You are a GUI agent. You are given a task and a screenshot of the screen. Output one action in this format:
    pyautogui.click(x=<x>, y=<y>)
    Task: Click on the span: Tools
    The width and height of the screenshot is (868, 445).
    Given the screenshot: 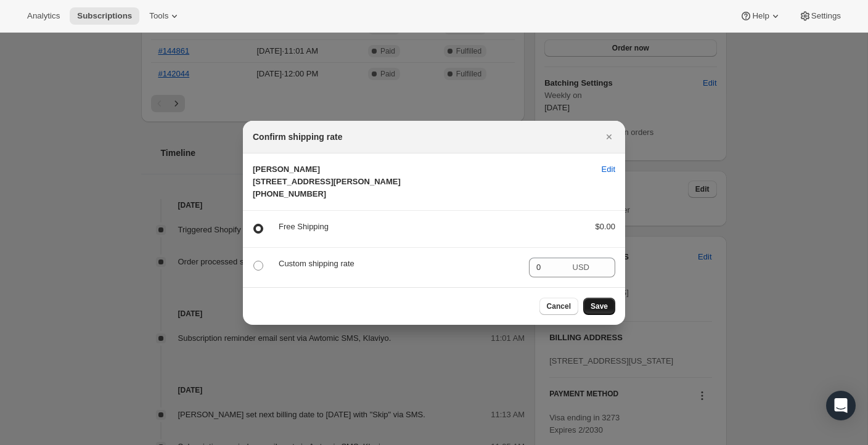 What is the action you would take?
    pyautogui.click(x=159, y=16)
    